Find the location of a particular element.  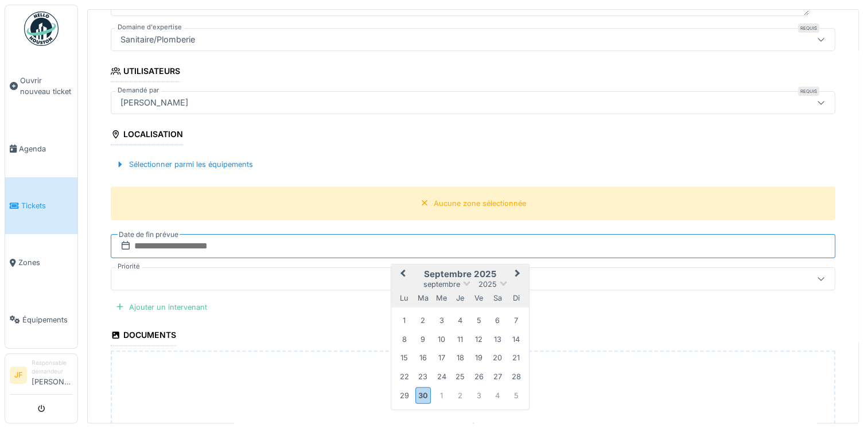

a: Tickets is located at coordinates (41, 205).